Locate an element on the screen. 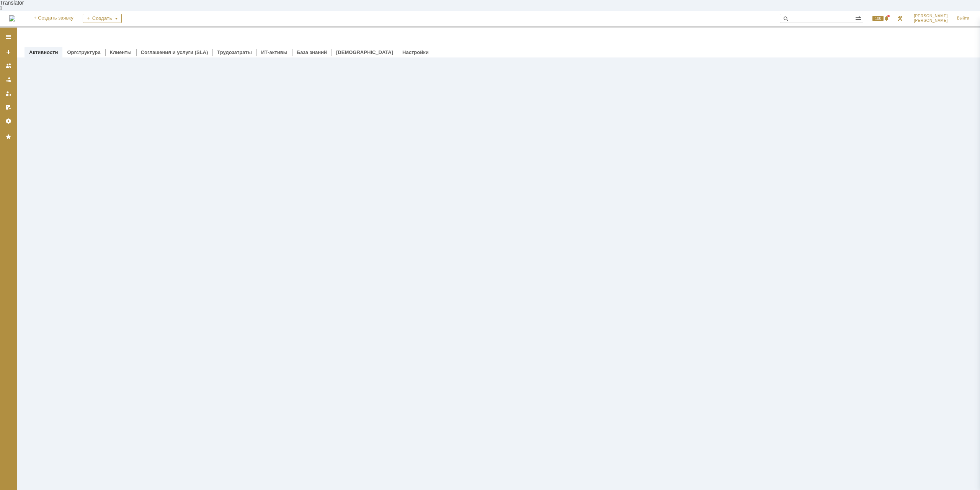 This screenshot has width=980, height=490. span: Расширенный поиск is located at coordinates (859, 18).